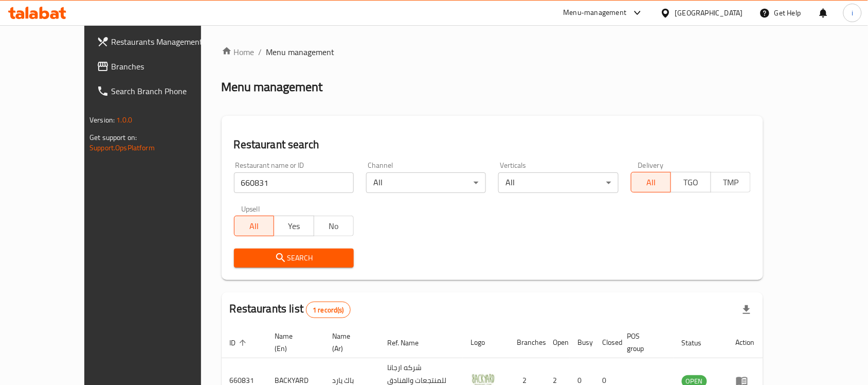 The height and width of the screenshot is (385, 868). What do you see at coordinates (102, 119) in the screenshot?
I see `span: Version:` at bounding box center [102, 119].